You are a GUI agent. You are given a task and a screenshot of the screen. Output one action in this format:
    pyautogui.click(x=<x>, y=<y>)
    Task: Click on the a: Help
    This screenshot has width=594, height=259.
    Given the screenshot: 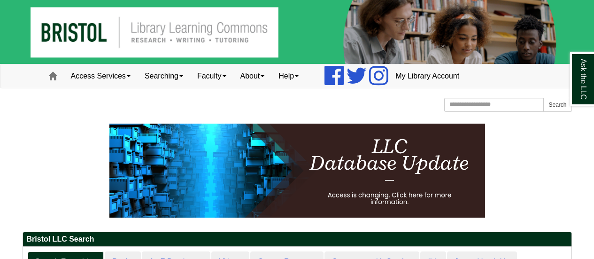 What is the action you would take?
    pyautogui.click(x=288, y=76)
    